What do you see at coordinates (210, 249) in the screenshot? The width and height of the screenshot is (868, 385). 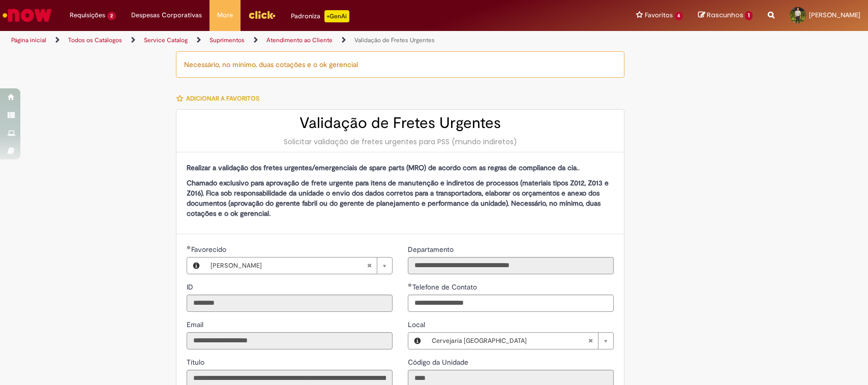 I see `span: Necessários - Favorecido` at bounding box center [210, 249].